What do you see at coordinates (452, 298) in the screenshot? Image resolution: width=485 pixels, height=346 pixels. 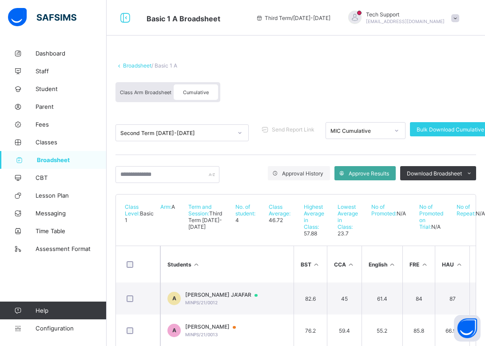 I see `td: 87` at bounding box center [452, 298].